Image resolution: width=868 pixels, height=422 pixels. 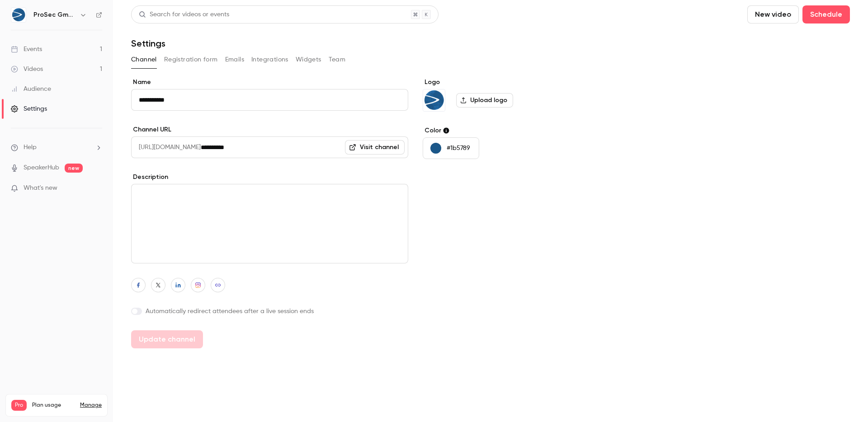 I want to click on div: Settings, so click(x=29, y=109).